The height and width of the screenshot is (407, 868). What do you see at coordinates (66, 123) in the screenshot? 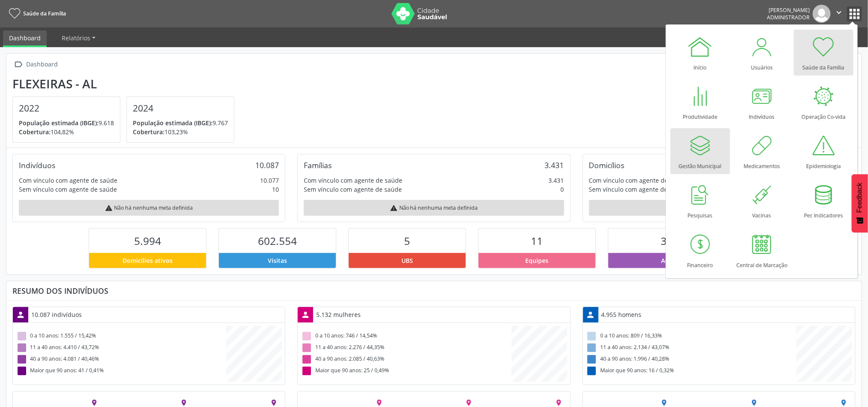
I see `p: 9.618` at bounding box center [66, 123].